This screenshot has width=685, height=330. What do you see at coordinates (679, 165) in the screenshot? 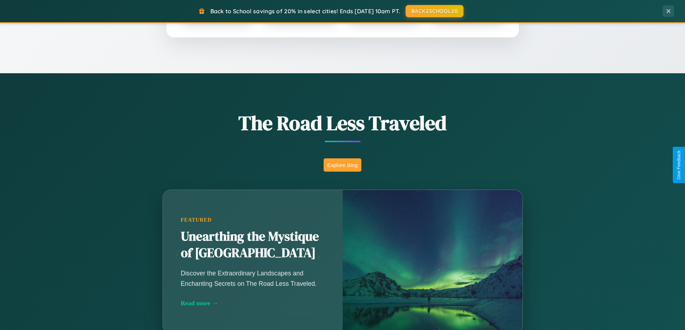
I see `div: Give Feedback` at bounding box center [679, 165].